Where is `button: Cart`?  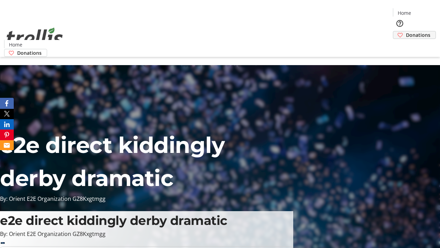
button: Cart is located at coordinates (400, 46).